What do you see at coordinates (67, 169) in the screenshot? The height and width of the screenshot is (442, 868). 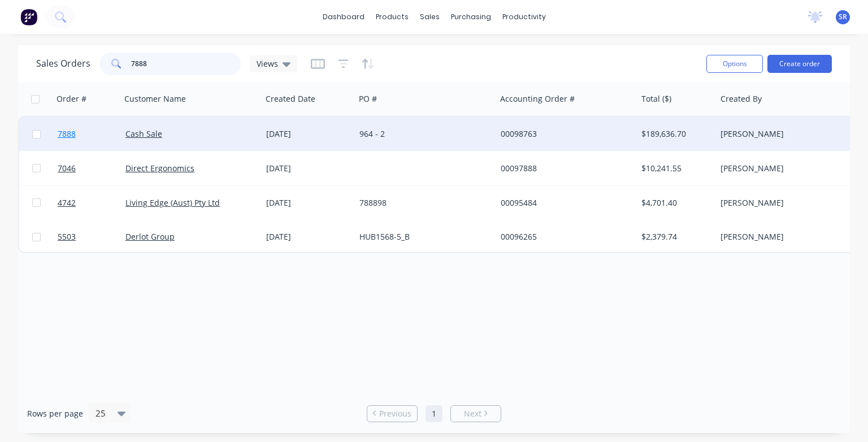 I see `span: 7046` at bounding box center [67, 169].